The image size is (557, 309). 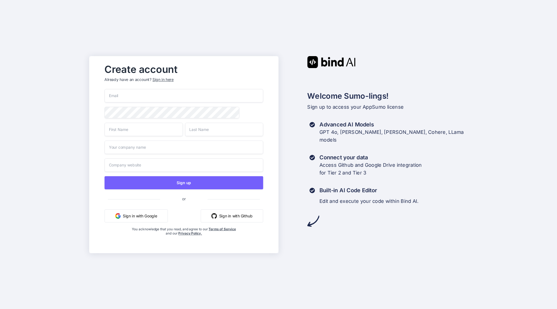 I want to click on h3: Connect your data, so click(x=371, y=157).